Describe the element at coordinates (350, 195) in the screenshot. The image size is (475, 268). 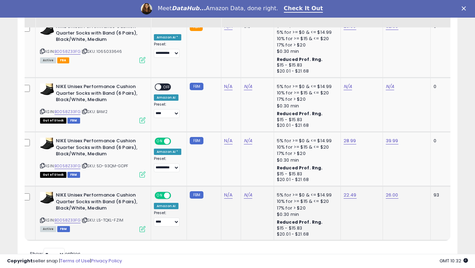
I see `a: 22.49` at that location.